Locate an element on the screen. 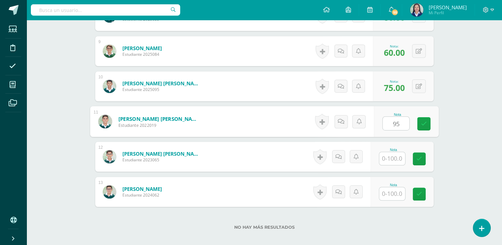 The height and width of the screenshot is (245, 502). span: 60.00 is located at coordinates (394, 52).